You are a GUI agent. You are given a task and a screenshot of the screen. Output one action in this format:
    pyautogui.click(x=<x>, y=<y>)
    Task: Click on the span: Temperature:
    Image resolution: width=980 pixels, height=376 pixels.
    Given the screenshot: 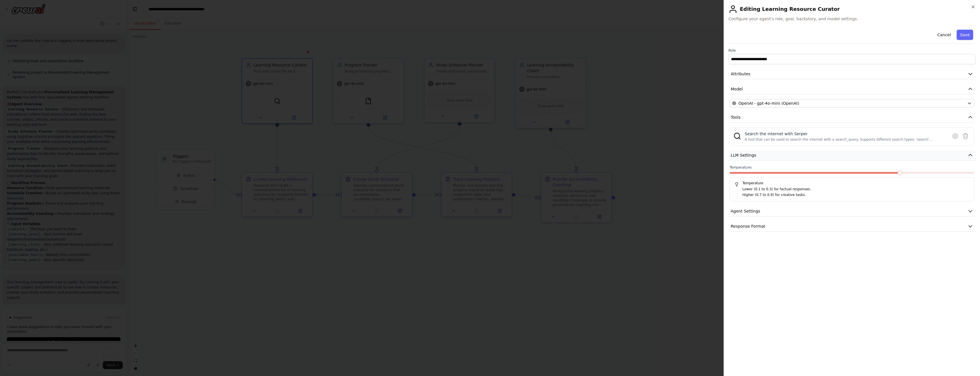 What is the action you would take?
    pyautogui.click(x=741, y=167)
    